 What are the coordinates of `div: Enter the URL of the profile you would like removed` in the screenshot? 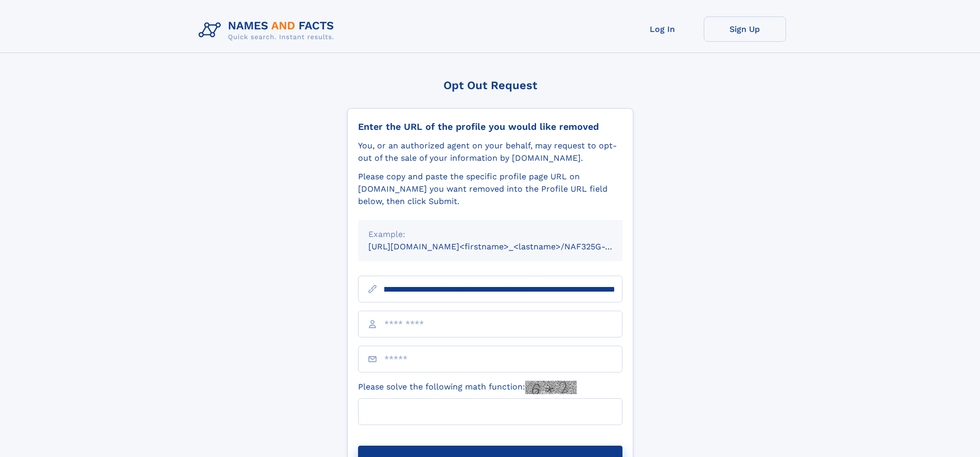 It's located at (491, 127).